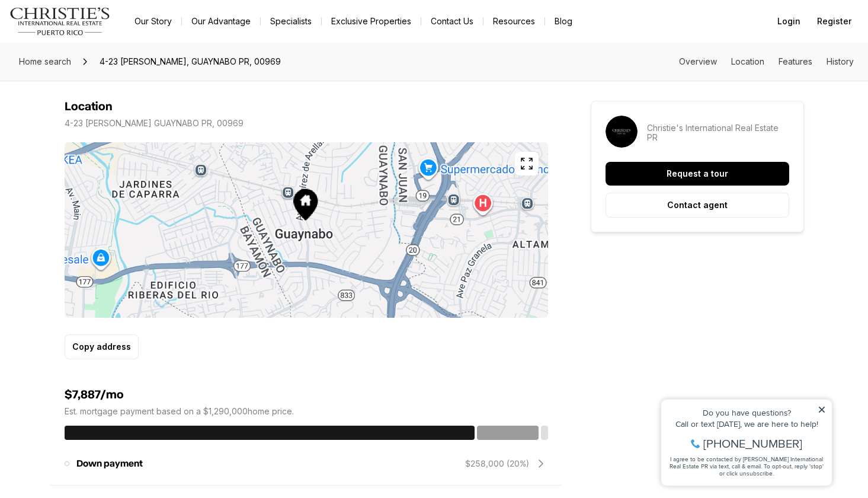 Image resolution: width=868 pixels, height=498 pixels. I want to click on span: Login, so click(788, 21).